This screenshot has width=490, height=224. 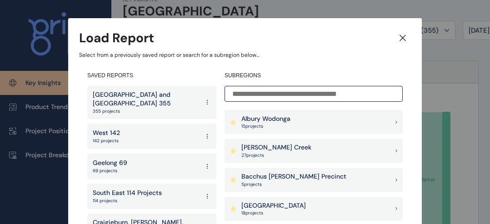 I want to click on h4: SUBREGIONS, so click(x=313, y=75).